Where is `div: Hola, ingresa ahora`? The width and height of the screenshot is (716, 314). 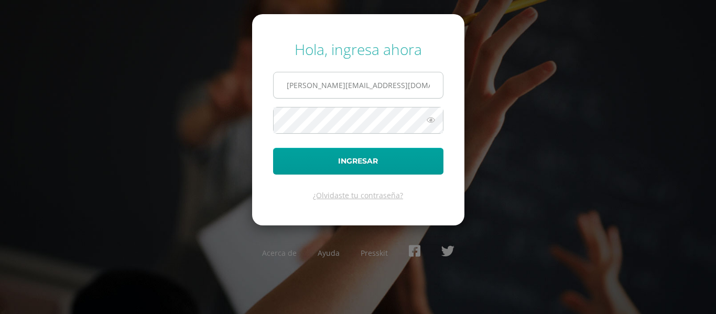
div: Hola, ingresa ahora is located at coordinates (358, 49).